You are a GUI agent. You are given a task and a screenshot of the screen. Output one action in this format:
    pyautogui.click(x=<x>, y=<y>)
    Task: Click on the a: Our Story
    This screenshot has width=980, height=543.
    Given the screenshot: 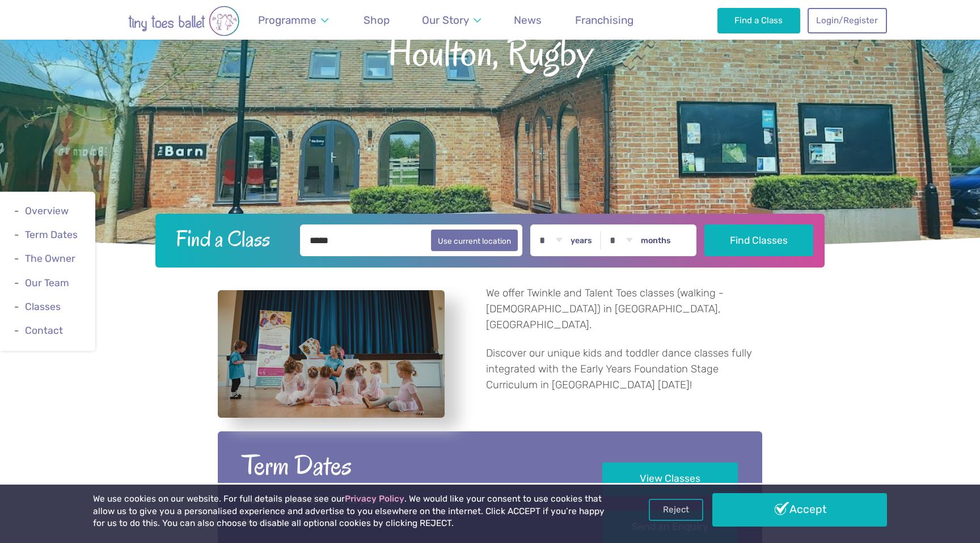 What is the action you would take?
    pyautogui.click(x=451, y=20)
    